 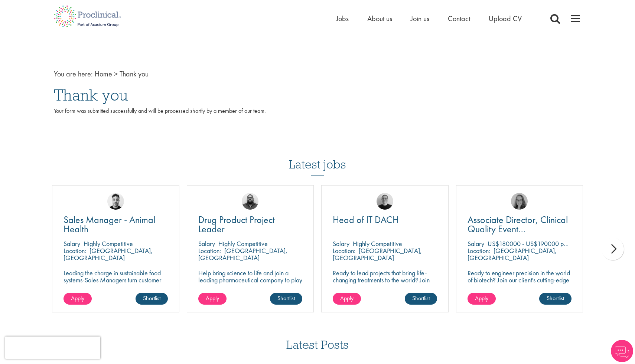 What do you see at coordinates (250, 287) in the screenshot?
I see `p: Help bring science to life and join a leading pharmaceutical company to play a key role in delive...` at bounding box center [250, 287].